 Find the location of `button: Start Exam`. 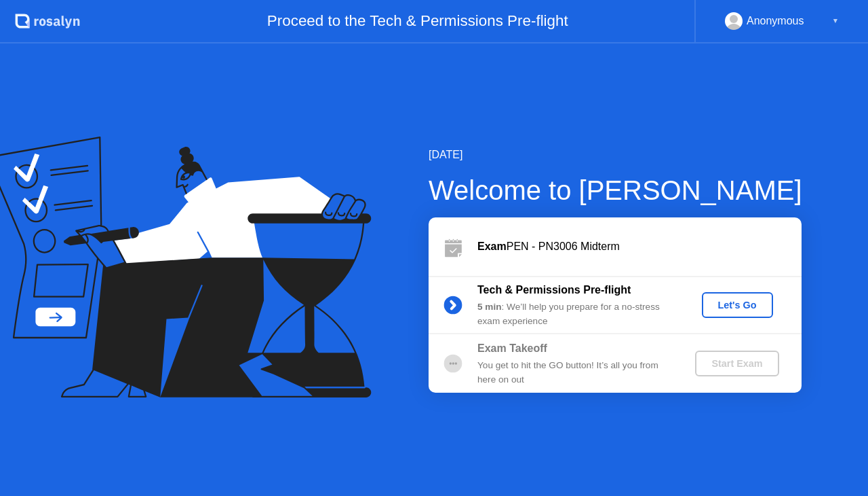

button: Start Exam is located at coordinates (737, 363).